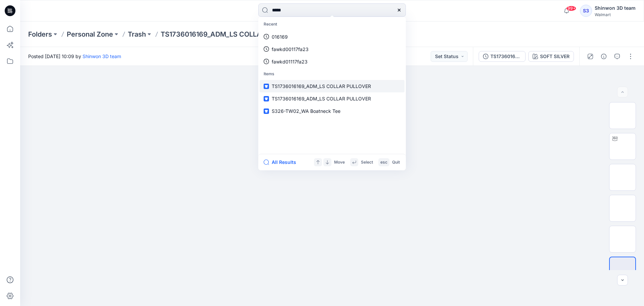  Describe the element at coordinates (332, 74) in the screenshot. I see `p: Items` at that location.